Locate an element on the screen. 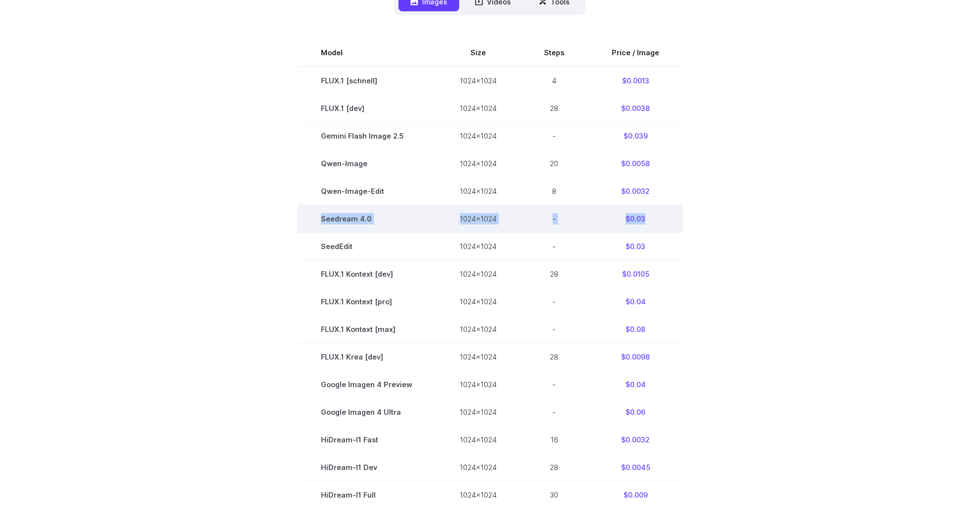 The height and width of the screenshot is (506, 980). td: FLUX.1 [dev] is located at coordinates (367, 108).